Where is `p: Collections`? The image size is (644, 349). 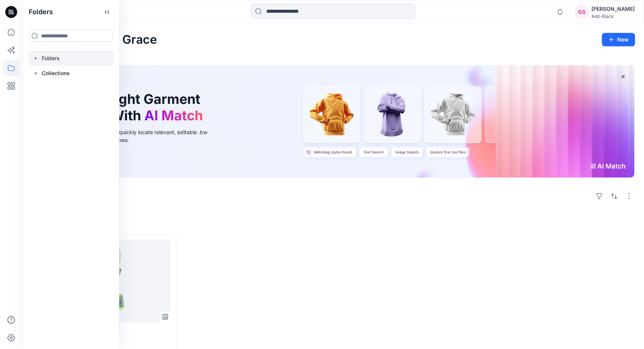 p: Collections is located at coordinates (56, 73).